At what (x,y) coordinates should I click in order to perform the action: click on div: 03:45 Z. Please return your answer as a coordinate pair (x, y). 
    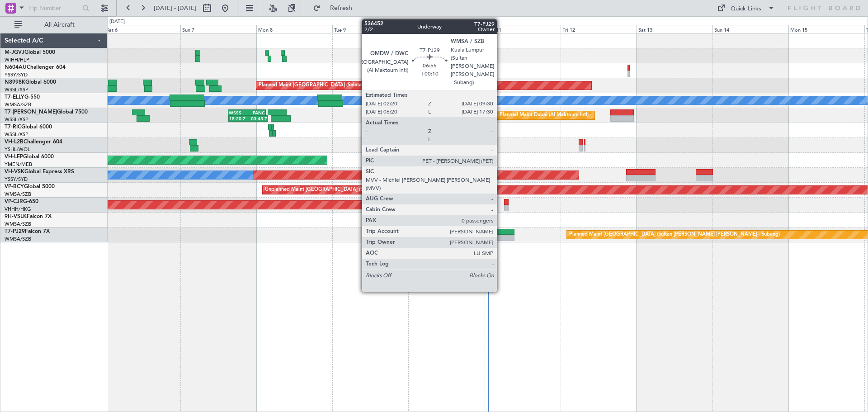
    Looking at the image, I should click on (258, 118).